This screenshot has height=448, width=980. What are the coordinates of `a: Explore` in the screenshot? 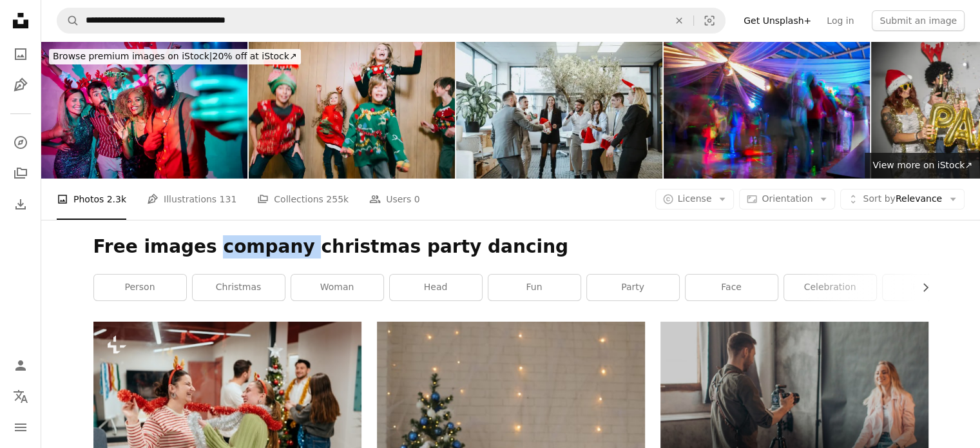 It's located at (20, 142).